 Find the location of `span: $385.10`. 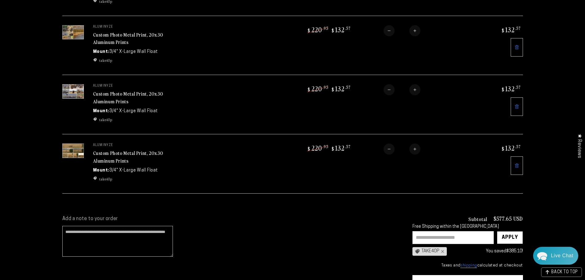

span: $385.10 is located at coordinates (514, 251).